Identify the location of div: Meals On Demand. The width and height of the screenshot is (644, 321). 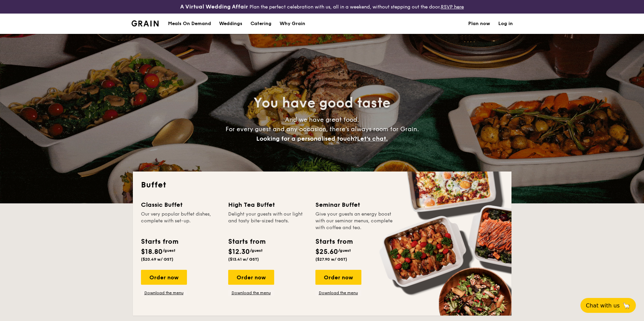
(190, 24).